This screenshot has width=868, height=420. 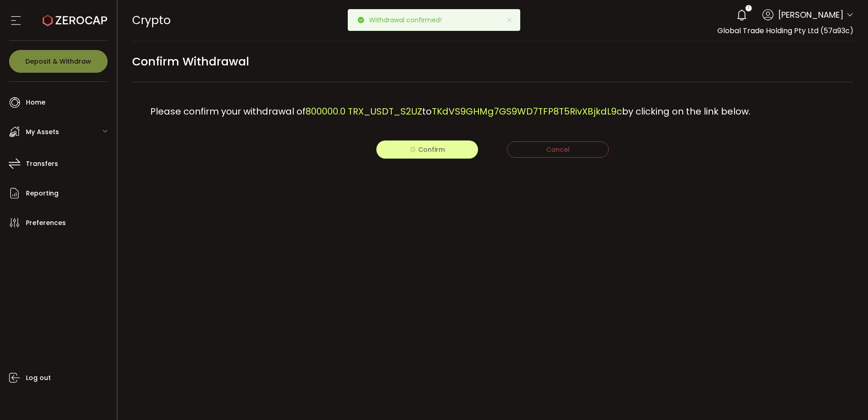 I want to click on span: Reporting, so click(x=42, y=193).